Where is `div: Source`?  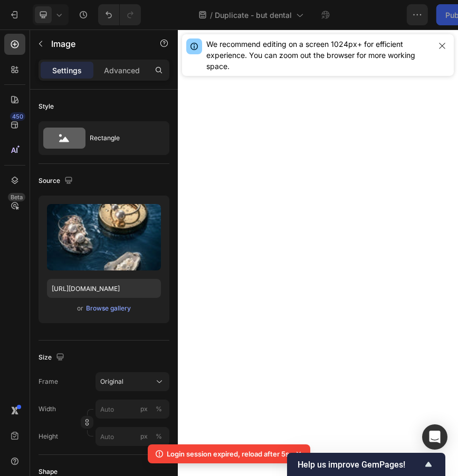 div: Source is located at coordinates (57, 181).